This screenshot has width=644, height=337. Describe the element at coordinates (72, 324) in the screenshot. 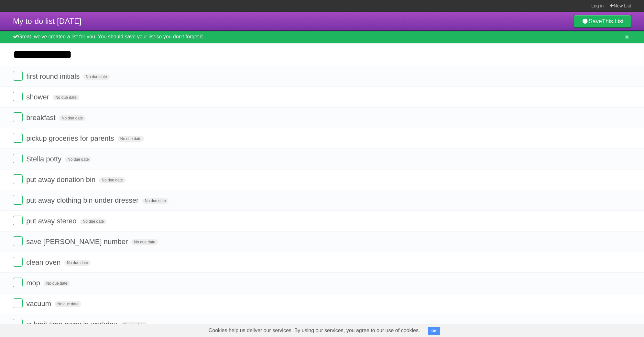

I see `span: submit time away in workday` at that location.